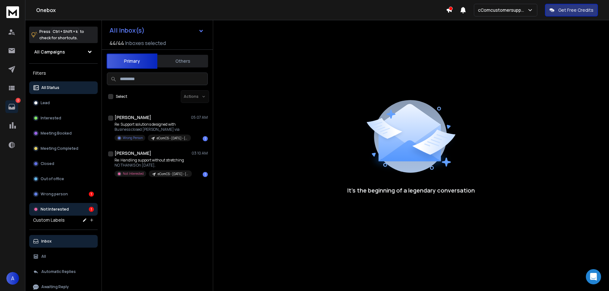 The width and height of the screenshot is (609, 291). Describe the element at coordinates (153, 125) in the screenshot. I see `p: Re: Support solutions designed with` at that location.